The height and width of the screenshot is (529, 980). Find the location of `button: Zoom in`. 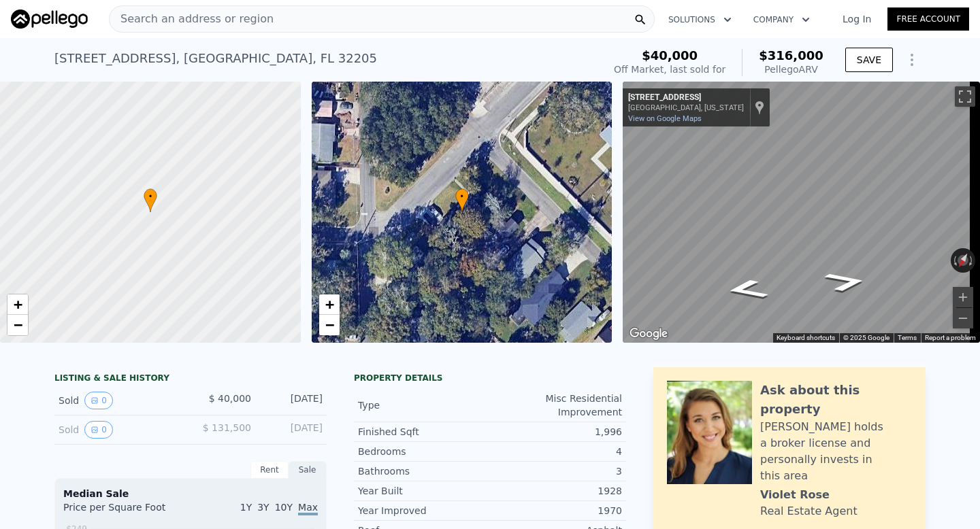

button: Zoom in is located at coordinates (963, 298).